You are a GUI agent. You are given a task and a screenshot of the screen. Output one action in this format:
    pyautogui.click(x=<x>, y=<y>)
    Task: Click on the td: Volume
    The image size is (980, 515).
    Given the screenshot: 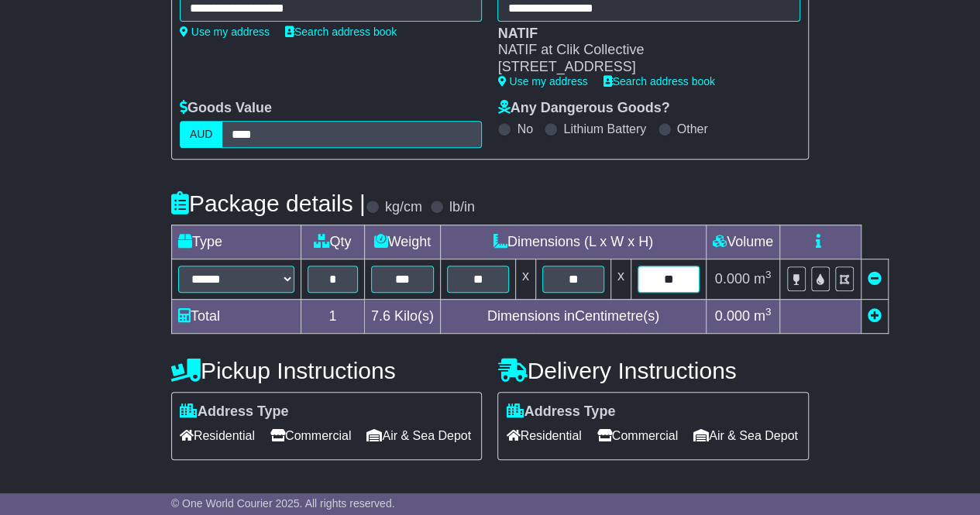 What is the action you would take?
    pyautogui.click(x=743, y=241)
    